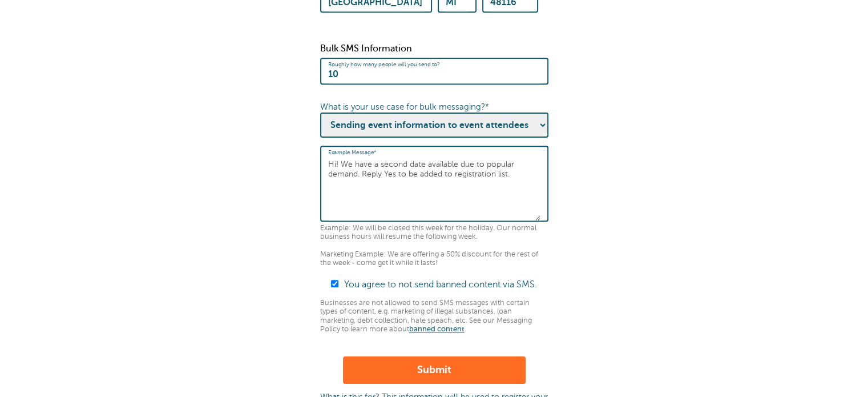 This screenshot has width=868, height=397. I want to click on label: Roughly how many people will you send to?, so click(384, 64).